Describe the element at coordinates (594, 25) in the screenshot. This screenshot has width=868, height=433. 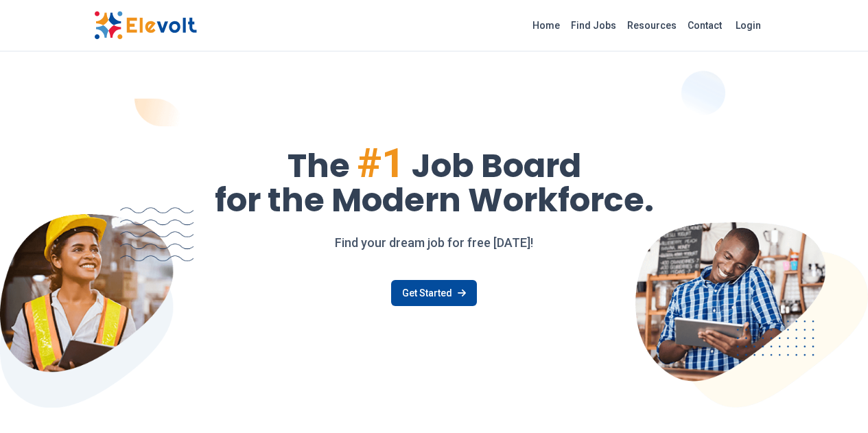
I see `a: Find Jobs` at that location.